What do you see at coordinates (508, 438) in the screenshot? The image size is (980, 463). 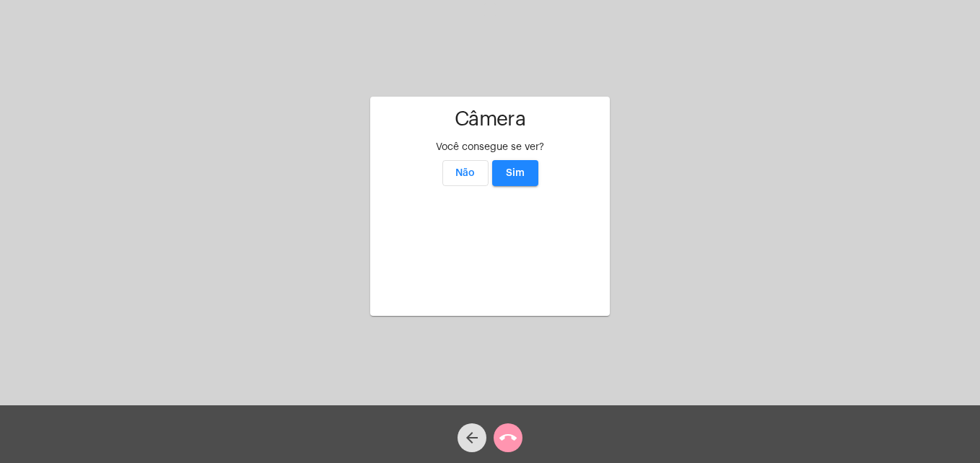 I see `mat-icon: call_end` at bounding box center [508, 438].